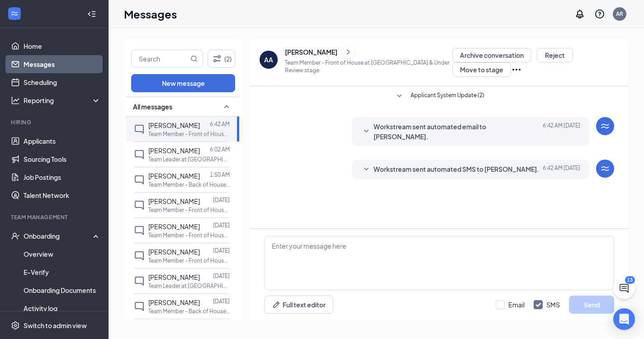 The height and width of the screenshot is (339, 644). I want to click on p: 6:42 AM, so click(220, 124).